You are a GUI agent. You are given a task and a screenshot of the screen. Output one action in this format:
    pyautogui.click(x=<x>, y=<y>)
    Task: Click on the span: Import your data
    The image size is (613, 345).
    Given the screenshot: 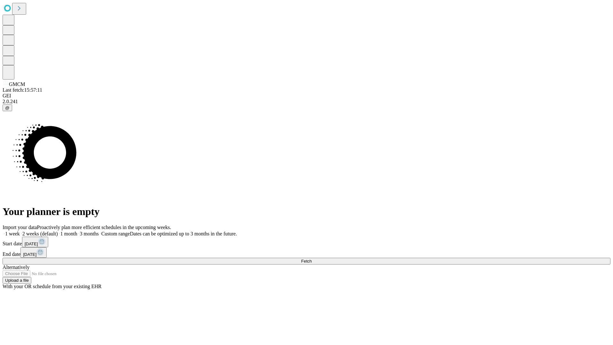 What is the action you would take?
    pyautogui.click(x=20, y=227)
    